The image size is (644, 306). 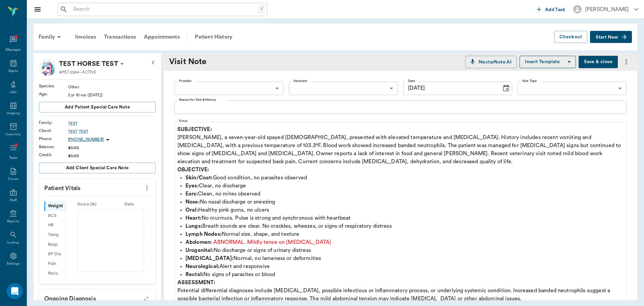 I want to click on button: Add client Special Care Note, so click(x=98, y=168).